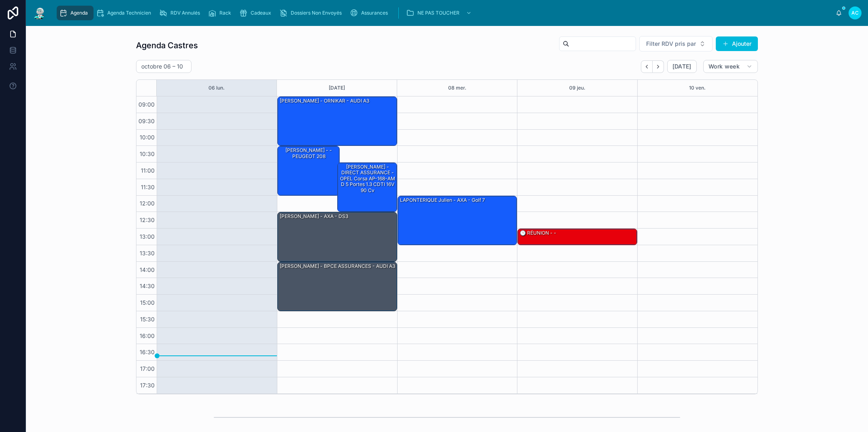 The image size is (868, 432). I want to click on span: 12:30, so click(147, 219).